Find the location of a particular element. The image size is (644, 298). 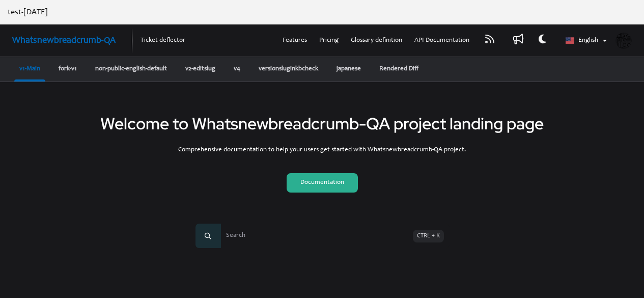

button: shreegayathri.govindarajan@kovai.co is located at coordinates (624, 41).